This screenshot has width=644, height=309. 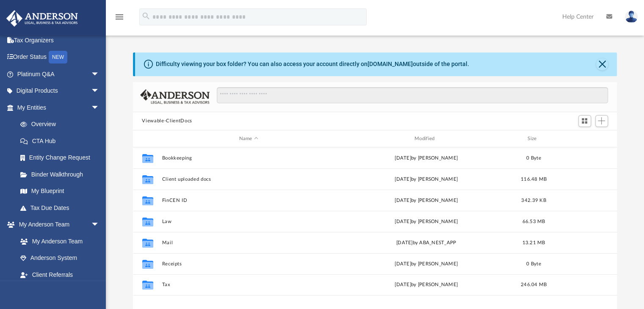 I want to click on a: My Entitiesarrow_drop_down, so click(x=59, y=108).